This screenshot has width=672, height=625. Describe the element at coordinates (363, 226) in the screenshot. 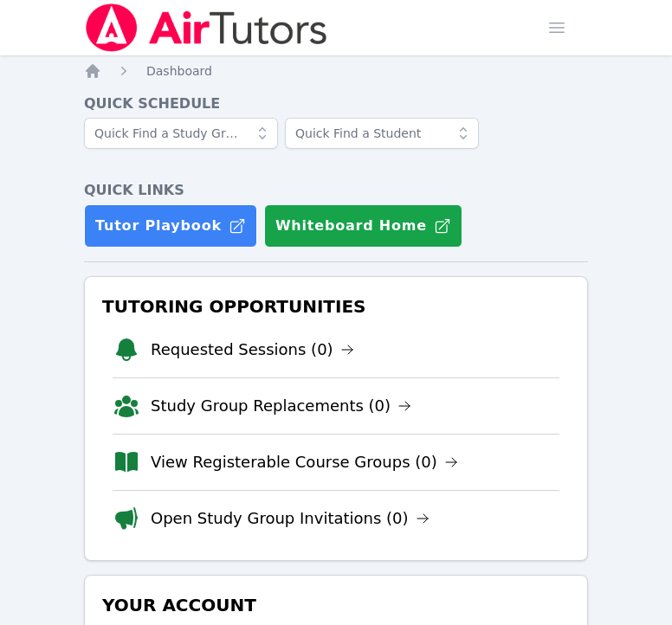

I see `button: Whiteboard Home` at that location.